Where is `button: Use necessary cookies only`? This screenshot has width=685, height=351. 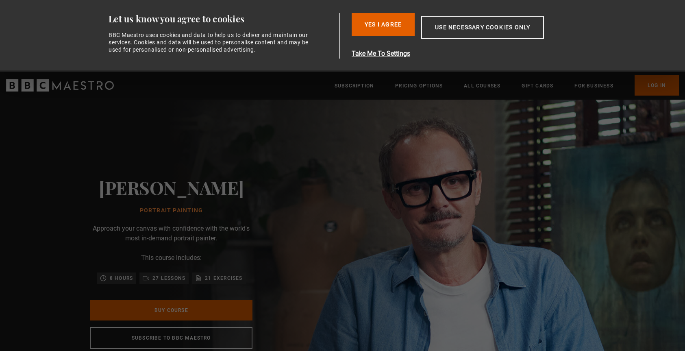 button: Use necessary cookies only is located at coordinates (483, 27).